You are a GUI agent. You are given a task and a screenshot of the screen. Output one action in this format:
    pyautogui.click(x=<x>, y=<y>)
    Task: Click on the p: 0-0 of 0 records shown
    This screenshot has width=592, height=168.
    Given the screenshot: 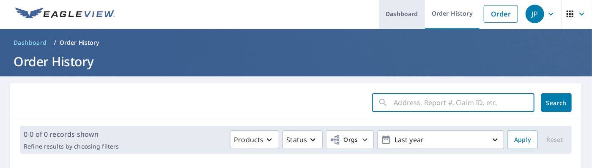 What is the action you would take?
    pyautogui.click(x=71, y=134)
    